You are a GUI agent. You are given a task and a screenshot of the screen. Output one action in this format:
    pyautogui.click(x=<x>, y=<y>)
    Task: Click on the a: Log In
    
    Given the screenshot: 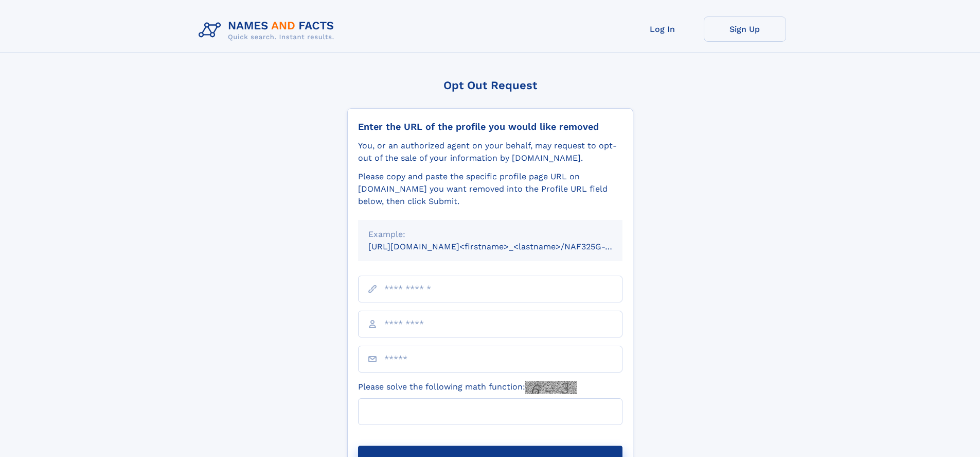 What is the action you would take?
    pyautogui.click(x=663, y=29)
    